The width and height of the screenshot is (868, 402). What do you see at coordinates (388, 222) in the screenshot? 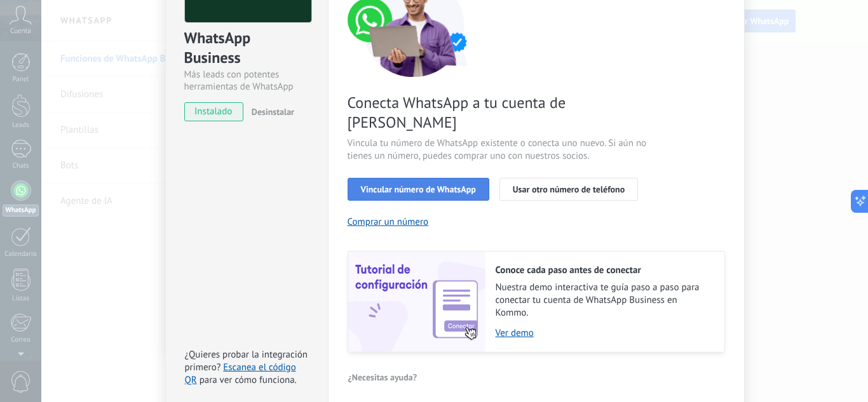
I see `button: Comprar un número` at bounding box center [388, 222].